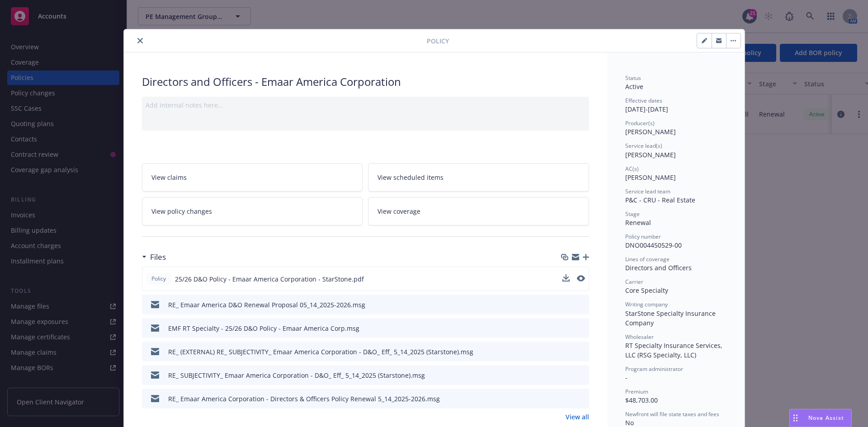 The image size is (868, 427). Describe the element at coordinates (674, 350) in the screenshot. I see `span: RT Specialty Insurance Services, LLC (RSG Specialty, LLC)` at that location.